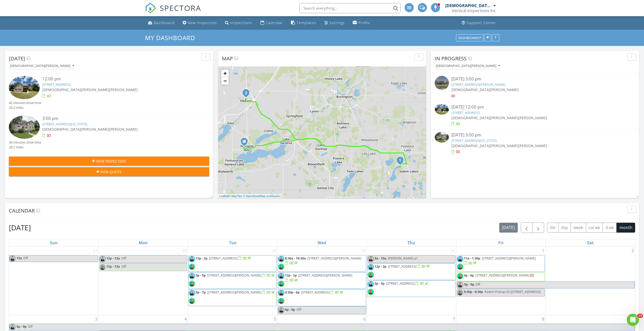  Describe the element at coordinates (246, 93) in the screenshot. I see `i: 2` at that location.